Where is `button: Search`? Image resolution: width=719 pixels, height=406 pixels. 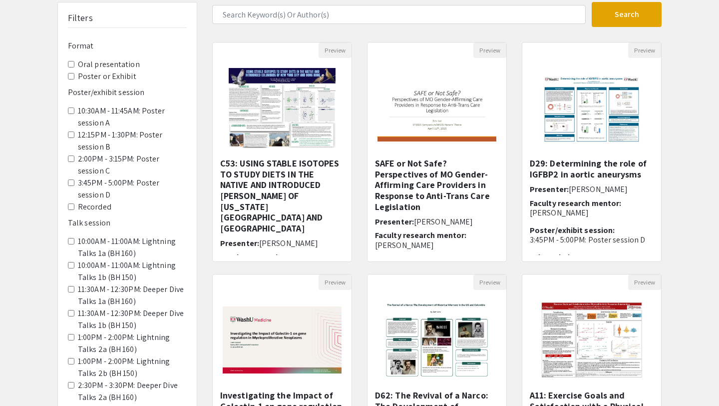 button: Search is located at coordinates (627, 14).